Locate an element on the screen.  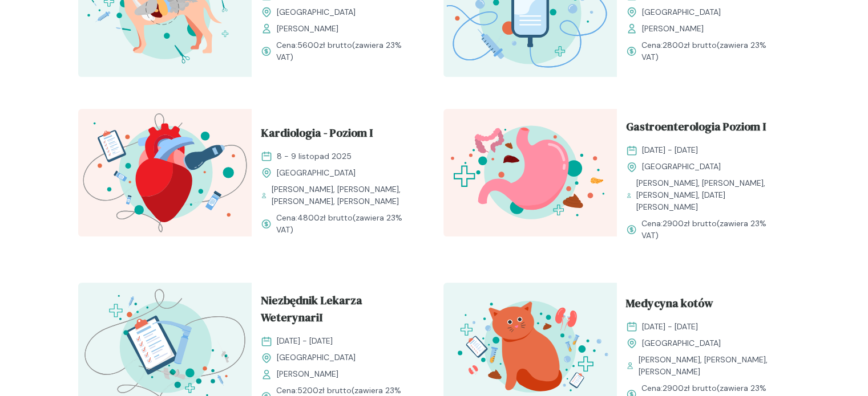
span: Gastroenterologia Poziom I is located at coordinates (696, 129).